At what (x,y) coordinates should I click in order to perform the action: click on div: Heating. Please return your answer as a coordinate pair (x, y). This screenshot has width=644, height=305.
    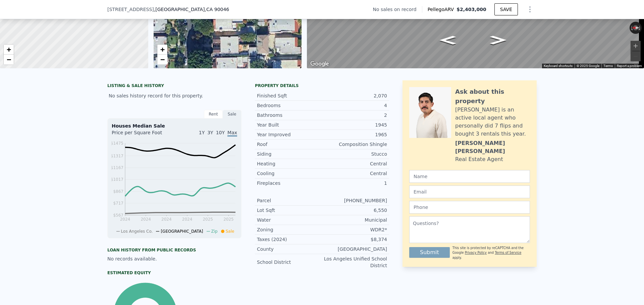
    Looking at the image, I should click on (290, 164).